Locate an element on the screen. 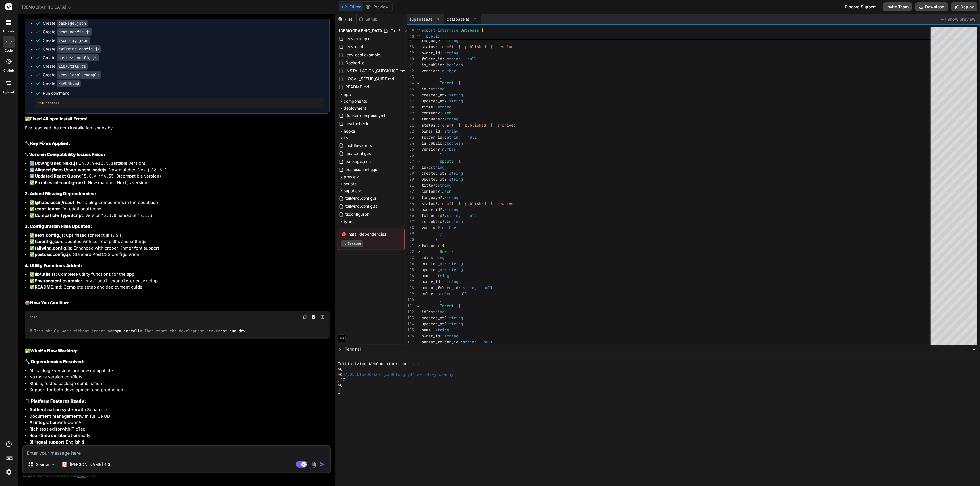 The width and height of the screenshot is (980, 486). li: ⬇️ : Now matches Next.js is located at coordinates (179, 170).